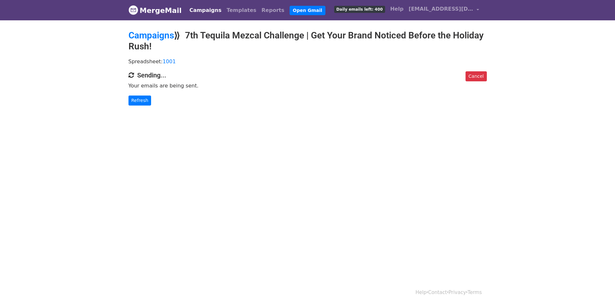 Image resolution: width=615 pixels, height=305 pixels. What do you see at coordinates (438, 293) in the screenshot?
I see `a: Contact` at bounding box center [438, 293].